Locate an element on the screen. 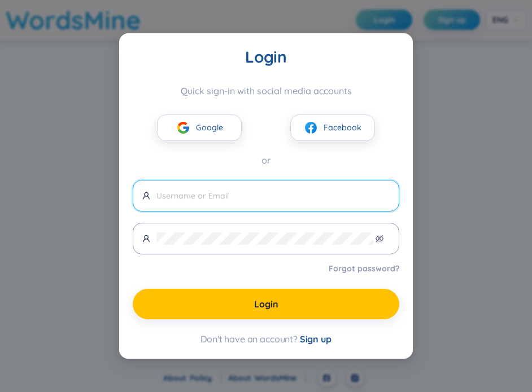  img: google is located at coordinates (183, 127).